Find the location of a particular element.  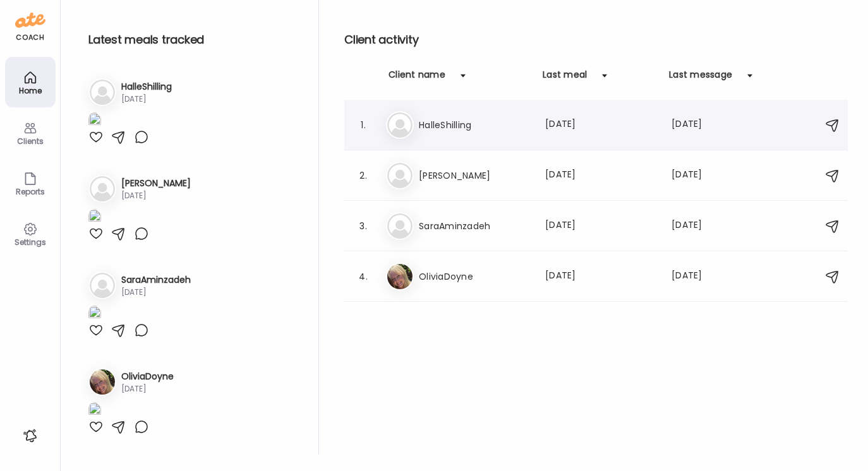

h2: Client activity is located at coordinates (596, 40).